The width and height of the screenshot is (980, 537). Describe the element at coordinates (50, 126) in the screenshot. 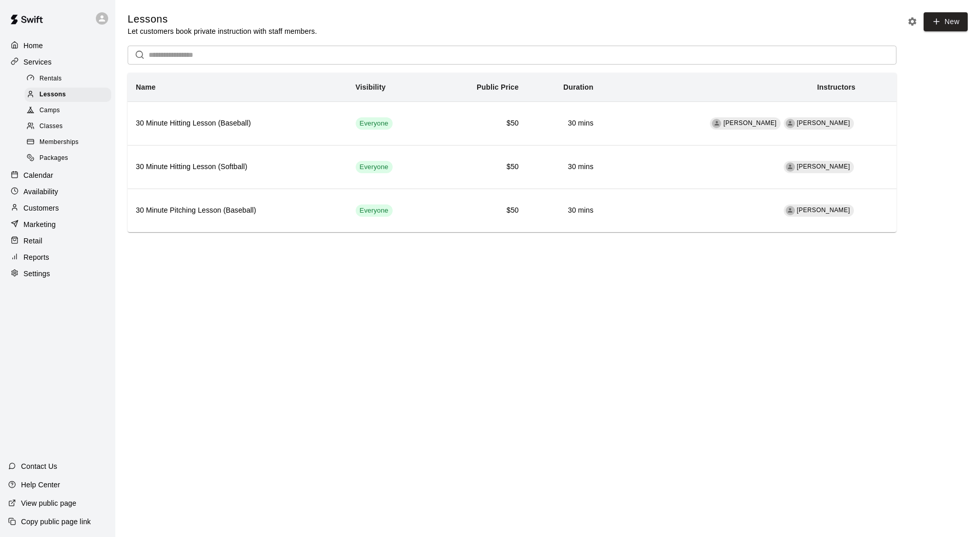

I see `span: Classes` at that location.